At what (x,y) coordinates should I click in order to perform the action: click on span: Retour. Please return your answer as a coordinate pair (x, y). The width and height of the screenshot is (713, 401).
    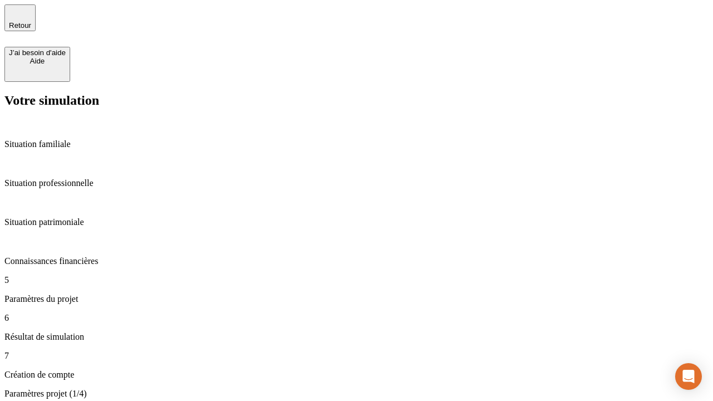
    Looking at the image, I should click on (20, 25).